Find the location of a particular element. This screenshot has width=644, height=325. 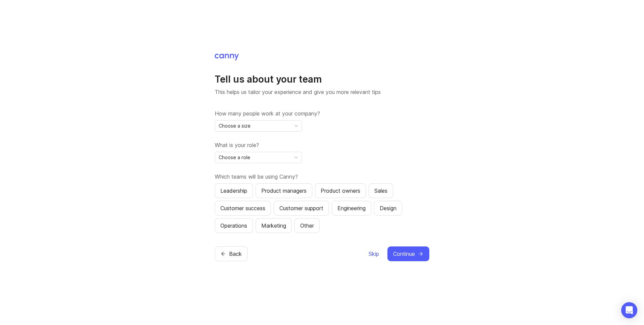

div: Product owners is located at coordinates (341, 191).